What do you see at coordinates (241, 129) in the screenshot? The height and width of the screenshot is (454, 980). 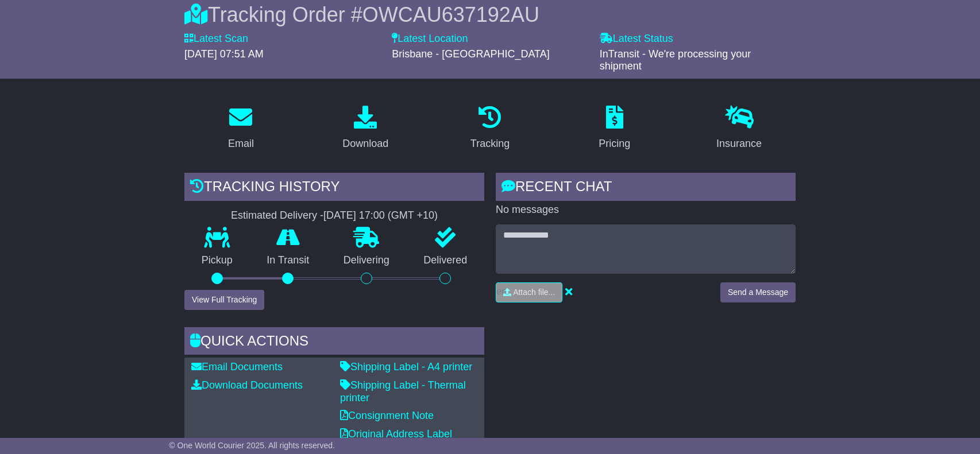 I see `a: Email` at bounding box center [241, 129].